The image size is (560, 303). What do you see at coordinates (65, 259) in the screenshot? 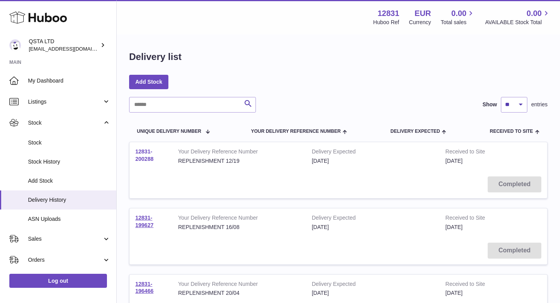
I see `span: Orders` at bounding box center [65, 259].